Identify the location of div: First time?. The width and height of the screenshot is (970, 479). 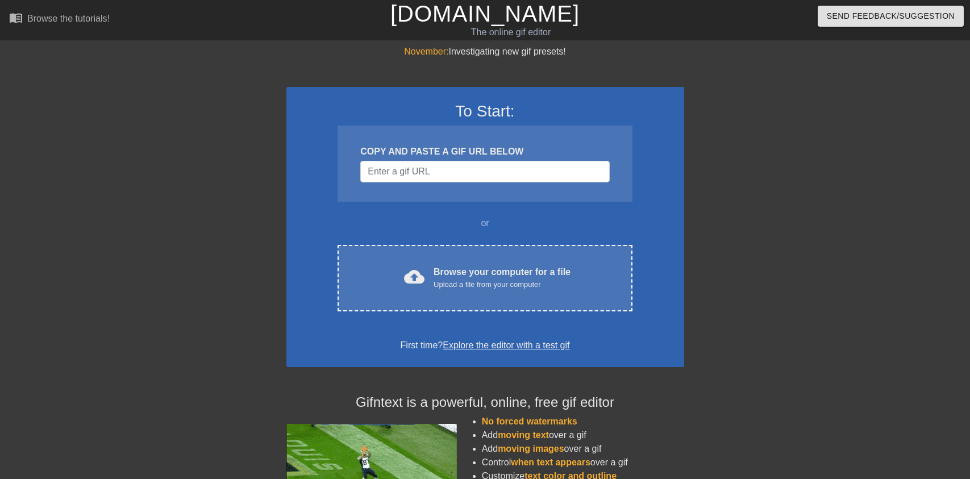
(485, 346).